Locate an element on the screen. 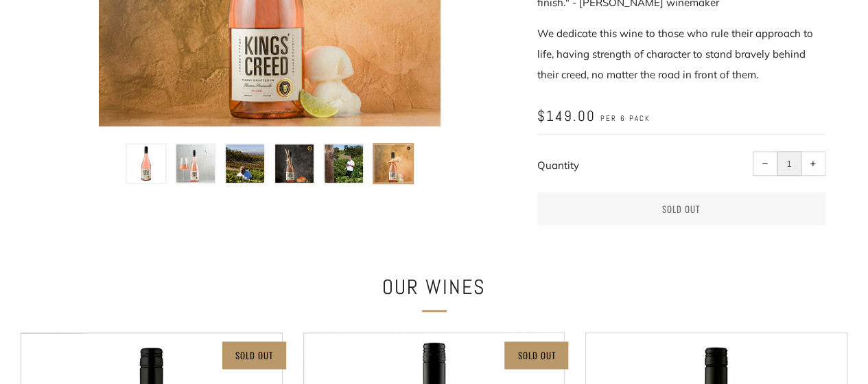 The width and height of the screenshot is (868, 384). input: quantity is located at coordinates (789, 164).